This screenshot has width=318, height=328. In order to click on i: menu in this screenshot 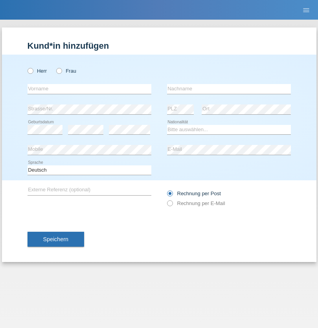, I will do `click(306, 10)`.